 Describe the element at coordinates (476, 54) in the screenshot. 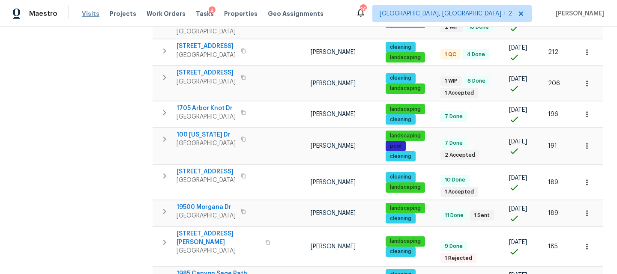

I see `span: 4 Done` at that location.